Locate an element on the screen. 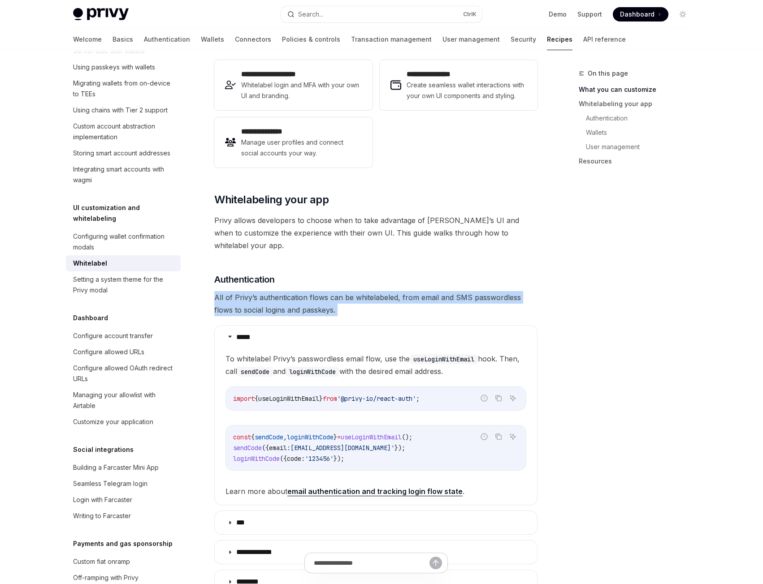 The image size is (763, 584). code: sendCode is located at coordinates (255, 372).